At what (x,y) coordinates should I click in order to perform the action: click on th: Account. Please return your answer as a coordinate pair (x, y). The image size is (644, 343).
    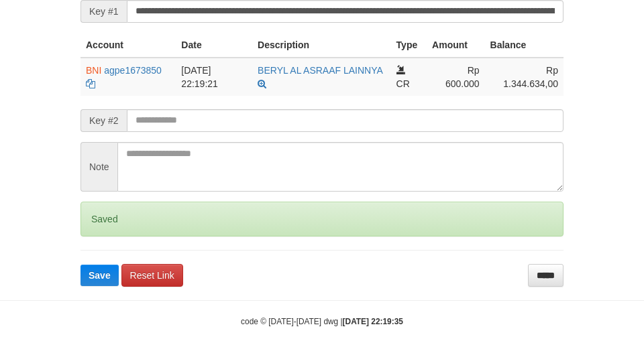
    Looking at the image, I should click on (128, 45).